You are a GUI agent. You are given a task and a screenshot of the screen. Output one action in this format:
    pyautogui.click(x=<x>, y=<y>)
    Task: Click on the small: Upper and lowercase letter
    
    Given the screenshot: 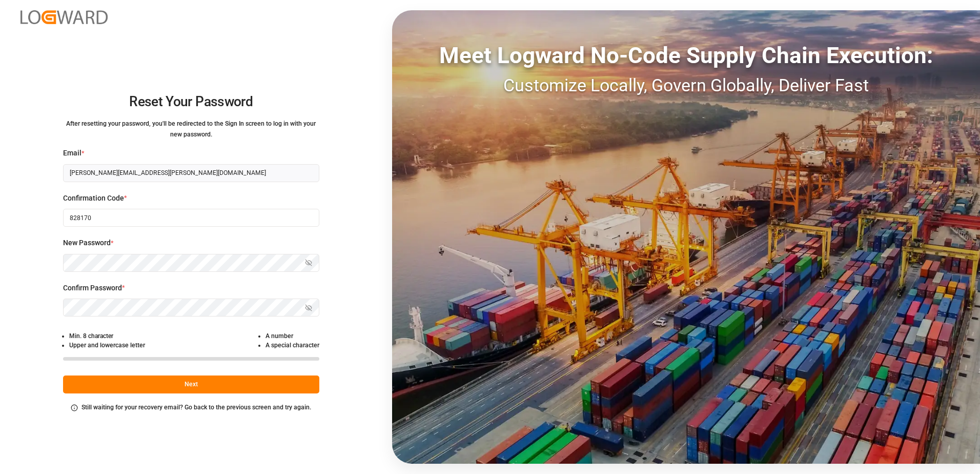 What is the action you would take?
    pyautogui.click(x=107, y=345)
    